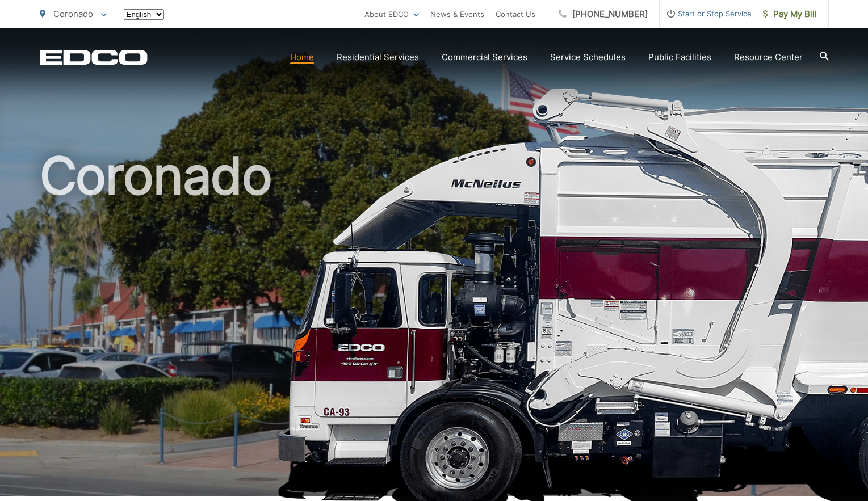  What do you see at coordinates (74, 14) in the screenshot?
I see `span: Coronado` at bounding box center [74, 14].